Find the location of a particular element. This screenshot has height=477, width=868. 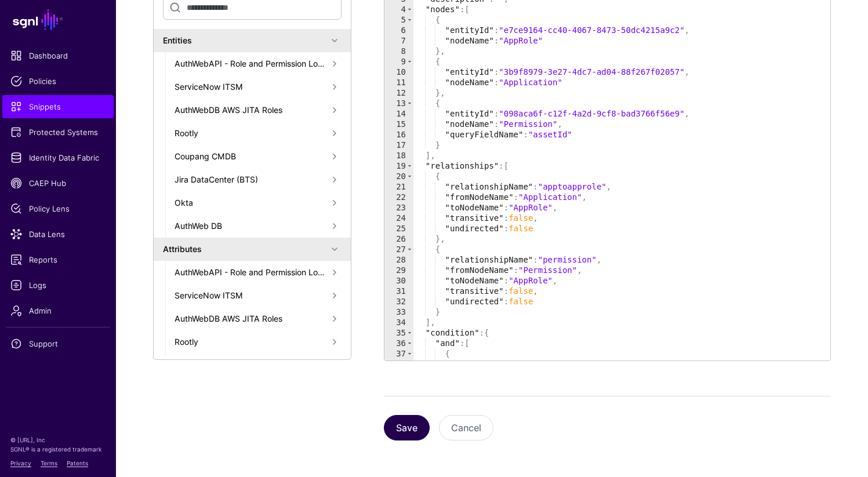

span: Policy Lens is located at coordinates (58, 209).